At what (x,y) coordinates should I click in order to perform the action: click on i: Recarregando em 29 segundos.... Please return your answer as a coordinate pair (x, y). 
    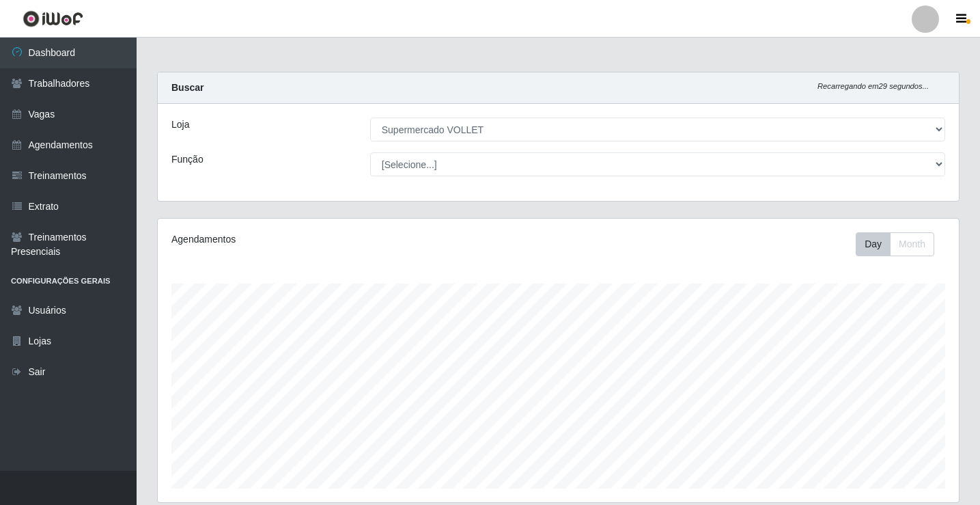
    Looking at the image, I should click on (873, 86).